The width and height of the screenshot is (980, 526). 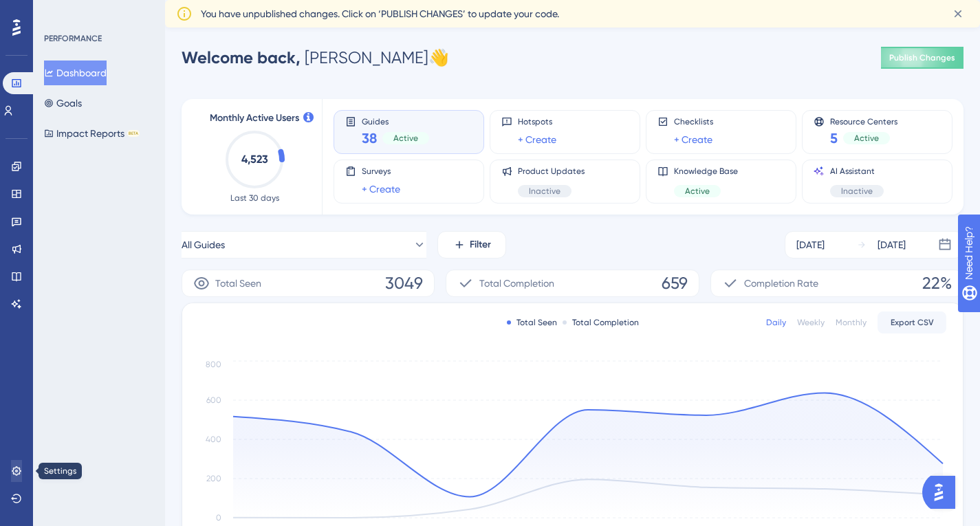 What do you see at coordinates (214, 479) in the screenshot?
I see `tspan: 200` at bounding box center [214, 479].